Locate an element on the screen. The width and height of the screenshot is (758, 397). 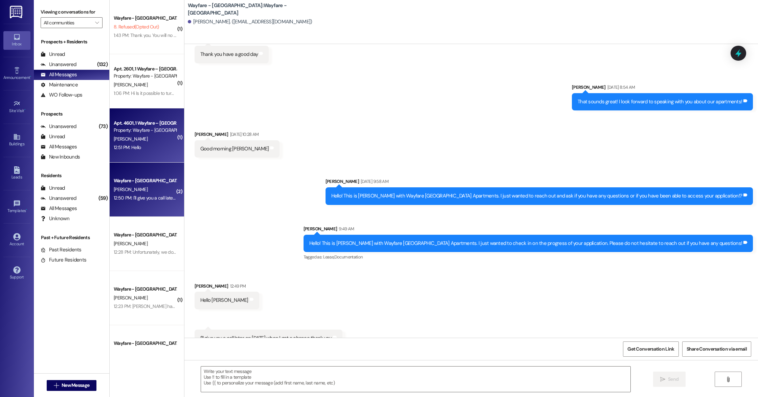
div: Unknown is located at coordinates (55, 218).